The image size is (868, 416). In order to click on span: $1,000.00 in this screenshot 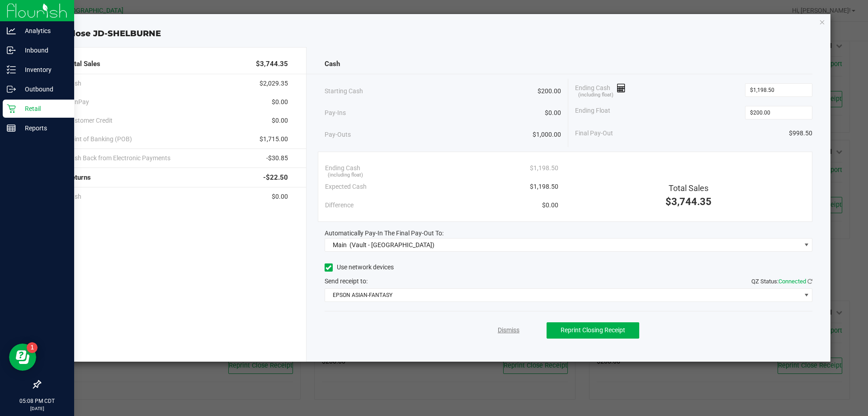, I will do `click(546, 134)`.